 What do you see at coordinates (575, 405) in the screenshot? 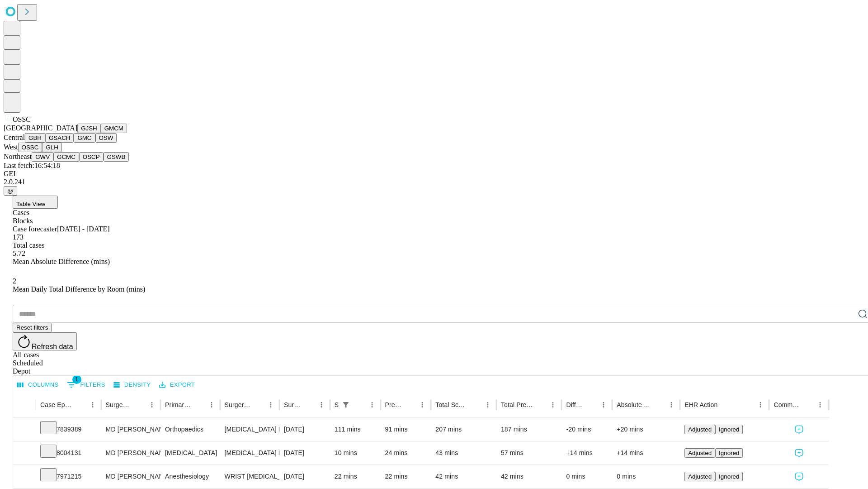
I see `div: Difference` at bounding box center [575, 405].